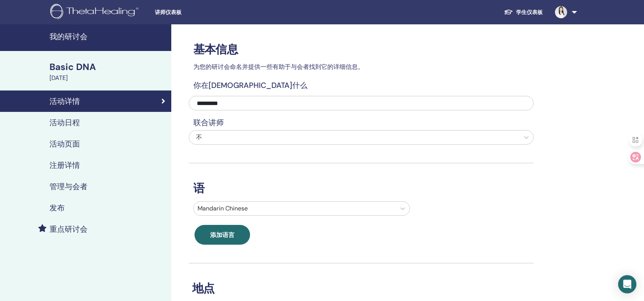 This screenshot has height=301, width=644. I want to click on img: logo.png, so click(96, 12).